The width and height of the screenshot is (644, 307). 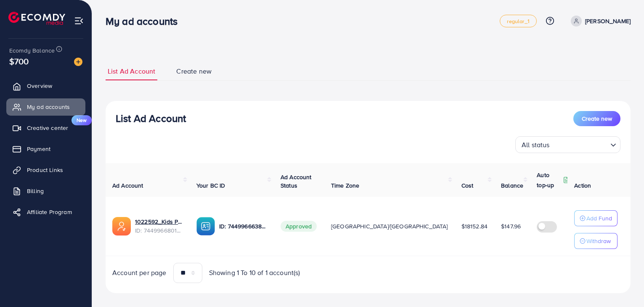 What do you see at coordinates (79, 20) in the screenshot?
I see `img: menu` at bounding box center [79, 20].